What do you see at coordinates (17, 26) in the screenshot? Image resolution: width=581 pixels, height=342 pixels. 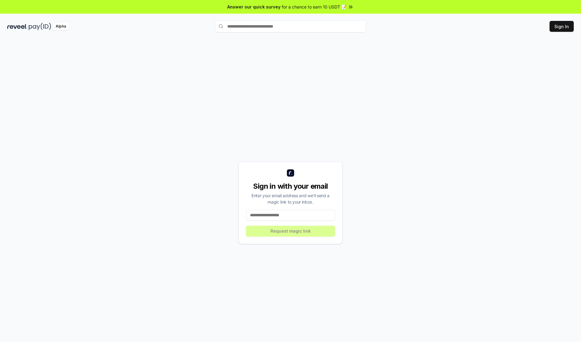 I see `img: reveel_dark` at bounding box center [17, 26].